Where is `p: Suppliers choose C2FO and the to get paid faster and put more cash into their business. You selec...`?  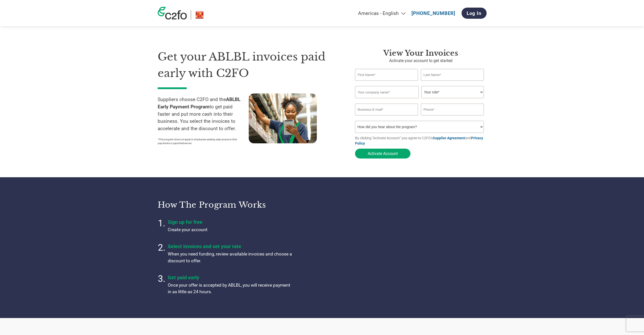
p: Suppliers choose C2FO and the to get paid faster and put more cash into their business. You selec... is located at coordinates (203, 114).